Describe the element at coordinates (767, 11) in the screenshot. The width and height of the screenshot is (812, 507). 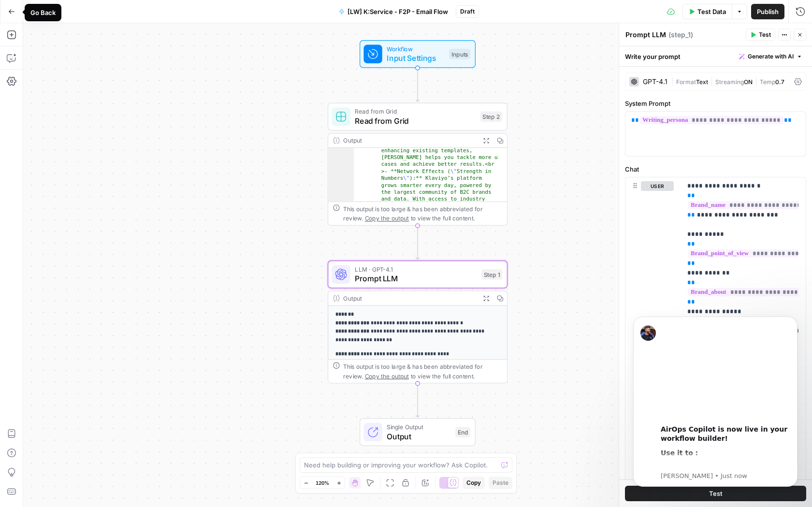
I see `span: Publish` at that location.